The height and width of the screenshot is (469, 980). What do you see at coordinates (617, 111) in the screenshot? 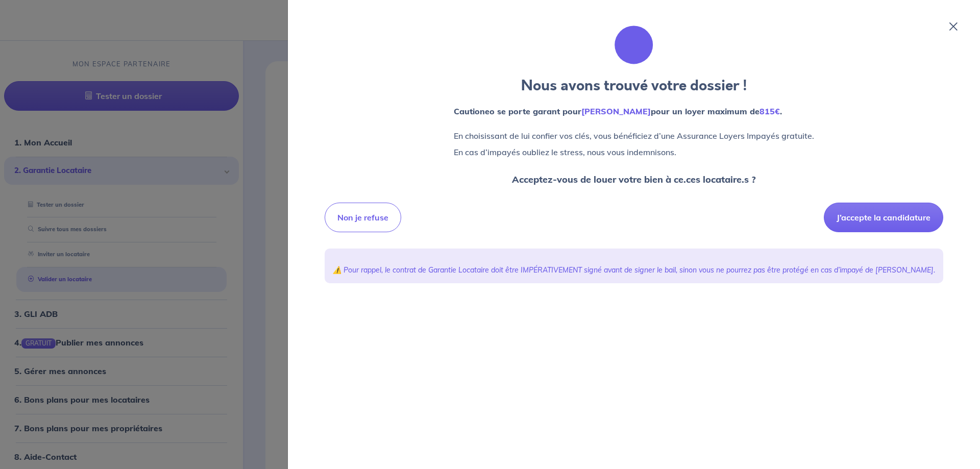
I see `strong: Cautioneo se porte garant pour pour un loyer maximum de .` at bounding box center [617, 111].